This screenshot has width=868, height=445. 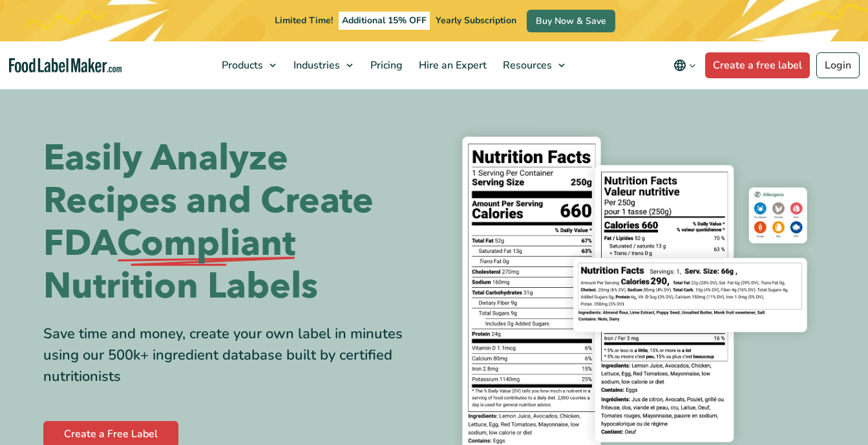 I want to click on span: Additional 15% OFF, so click(x=384, y=20).